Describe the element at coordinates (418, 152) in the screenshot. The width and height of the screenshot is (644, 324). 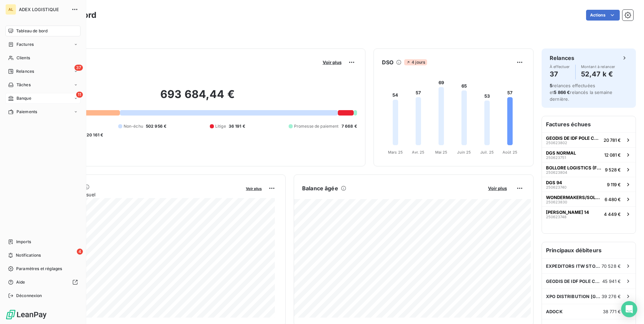
I see `tspan: Avr. 25` at that location.